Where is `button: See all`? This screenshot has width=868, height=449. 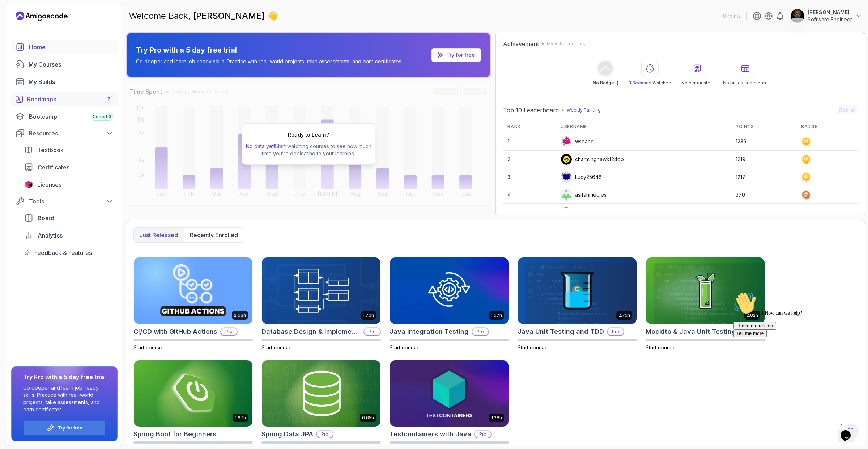
button: See all is located at coordinates (847, 110).